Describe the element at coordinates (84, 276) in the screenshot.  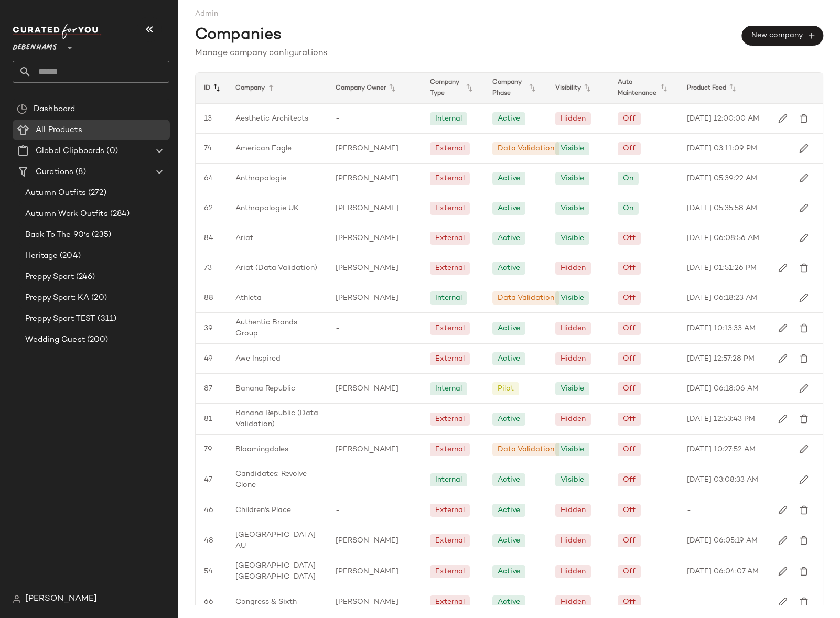
I see `span: (246)` at that location.